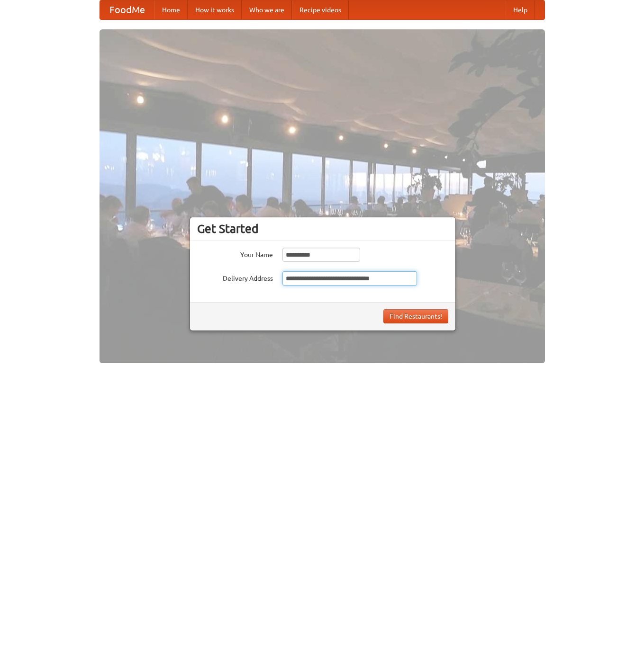 The height and width of the screenshot is (670, 644). I want to click on button: Find Restaurants!, so click(415, 316).